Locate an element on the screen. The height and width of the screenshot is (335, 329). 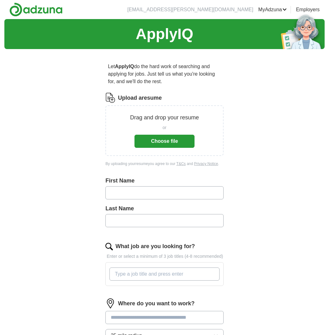
img: Adzuna logo is located at coordinates (36, 9).